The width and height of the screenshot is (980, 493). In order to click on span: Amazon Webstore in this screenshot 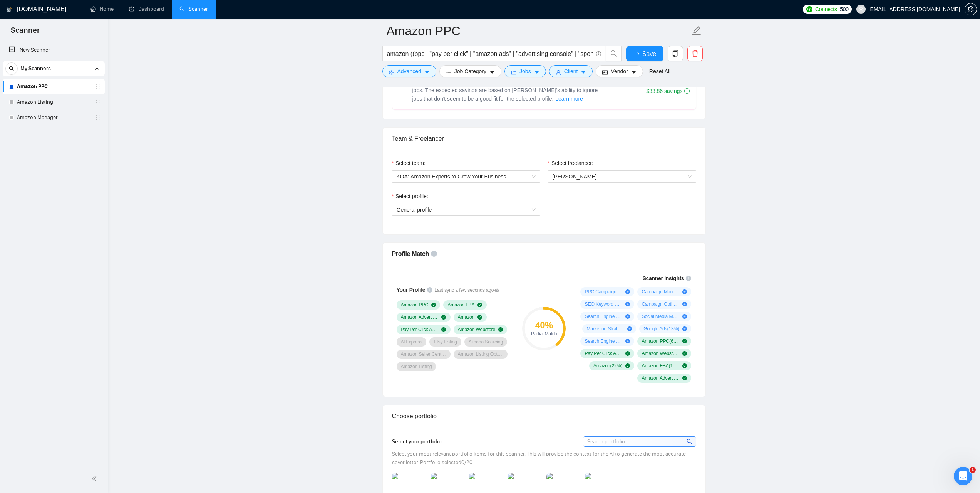, I will do `click(477, 329)`.